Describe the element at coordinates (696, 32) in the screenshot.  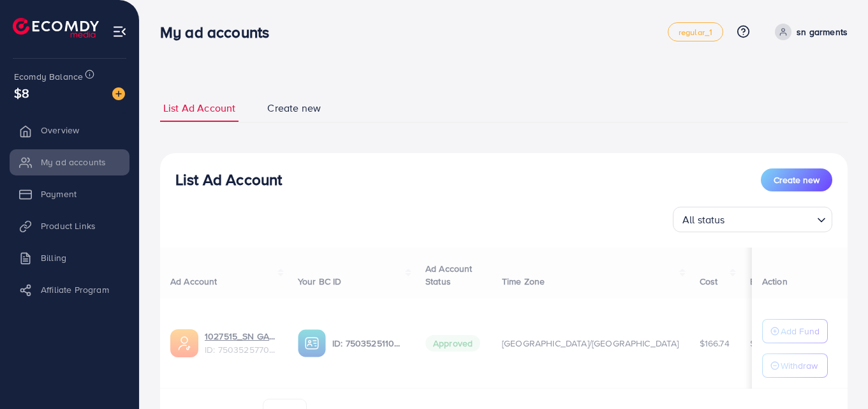
I see `span: regular_1` at that location.